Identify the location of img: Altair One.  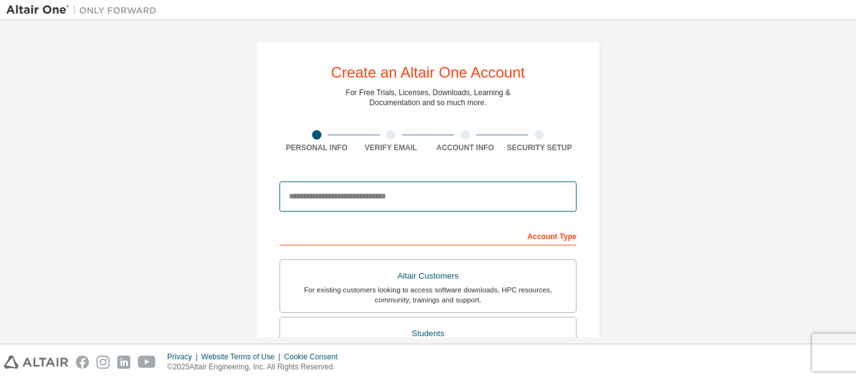
(85, 10).